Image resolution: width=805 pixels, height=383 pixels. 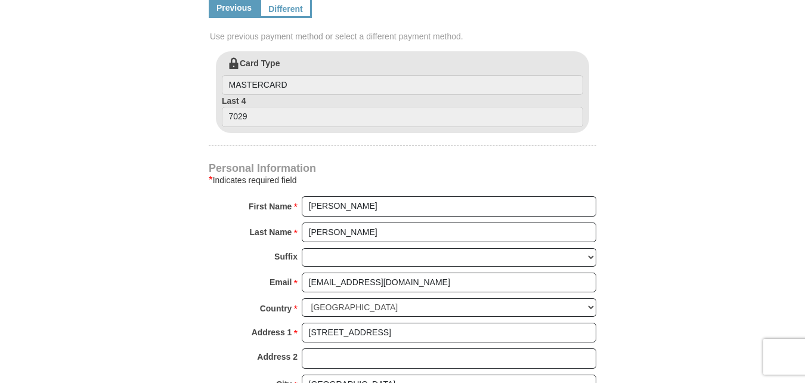 What do you see at coordinates (272, 332) in the screenshot?
I see `strong: Address 1` at bounding box center [272, 332].